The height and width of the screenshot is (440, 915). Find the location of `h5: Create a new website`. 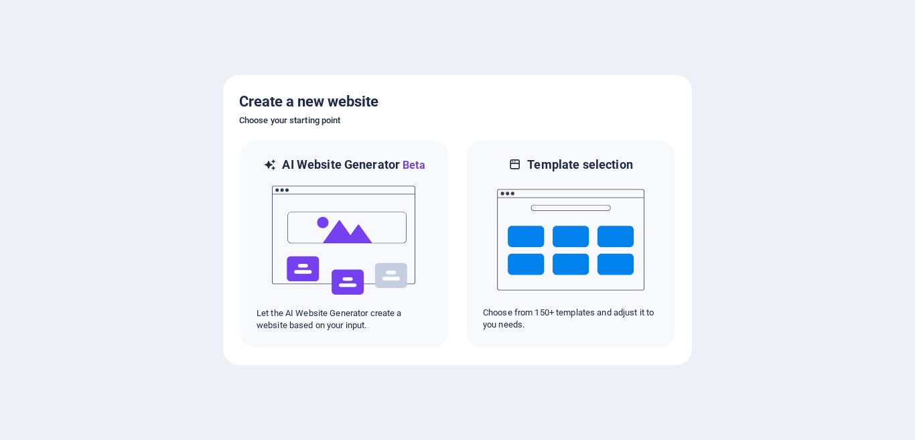

h5: Create a new website is located at coordinates (458, 102).